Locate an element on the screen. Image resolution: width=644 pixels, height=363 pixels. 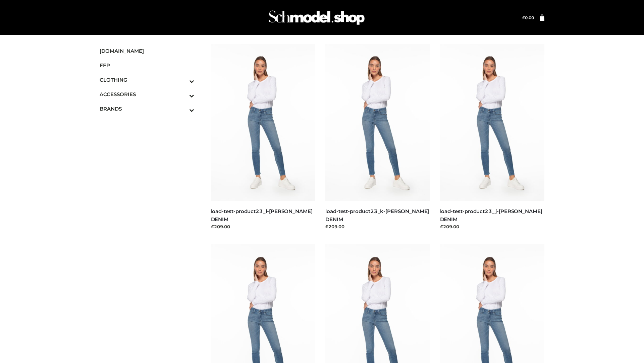
a: £0.00 is located at coordinates (529, 17).